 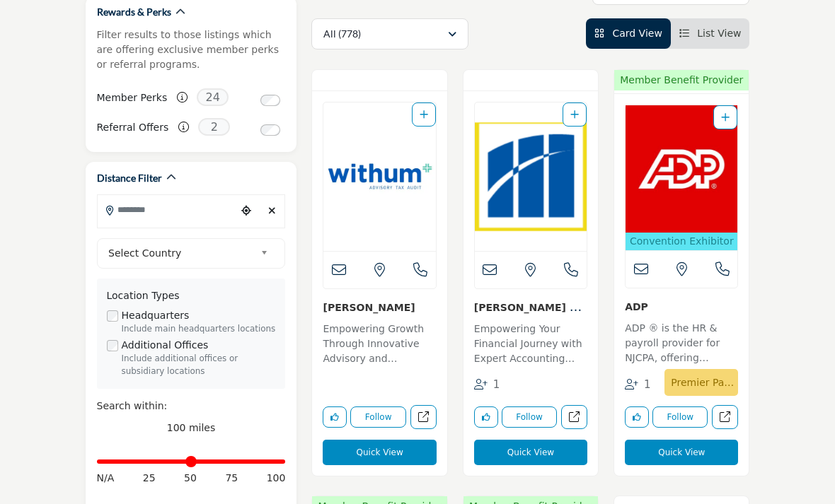 What do you see at coordinates (199, 366) in the screenshot?
I see `div: Include additional offices or subsidiary locations` at bounding box center [199, 366].